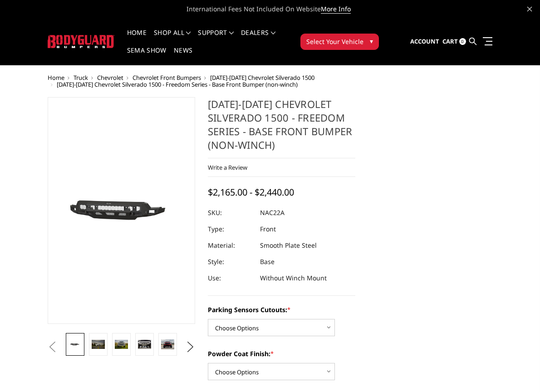 Image resolution: width=540 pixels, height=392 pixels. Describe the element at coordinates (52, 347) in the screenshot. I see `button: Previous` at that location.